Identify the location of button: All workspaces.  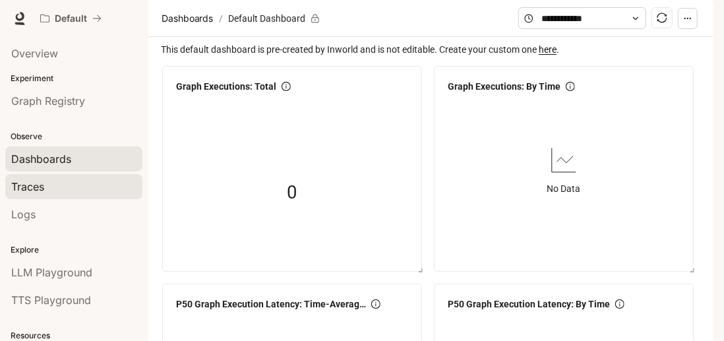
(71, 18).